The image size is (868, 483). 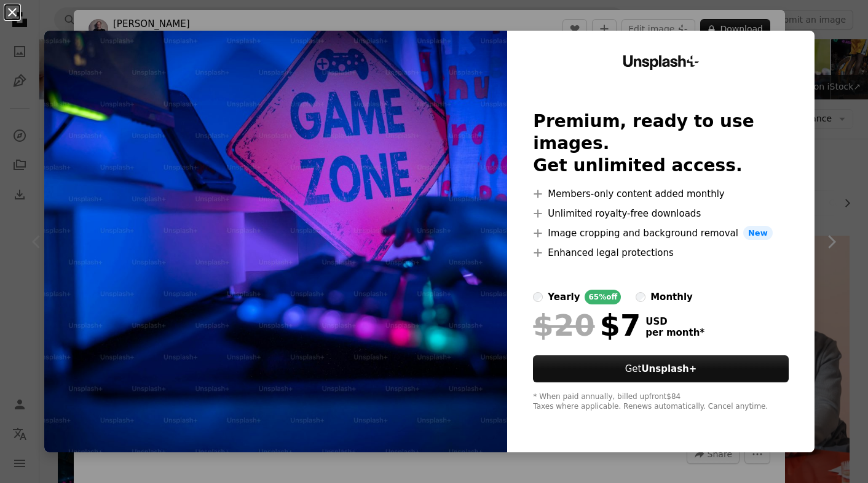 What do you see at coordinates (758, 233) in the screenshot?
I see `span: New` at bounding box center [758, 233].